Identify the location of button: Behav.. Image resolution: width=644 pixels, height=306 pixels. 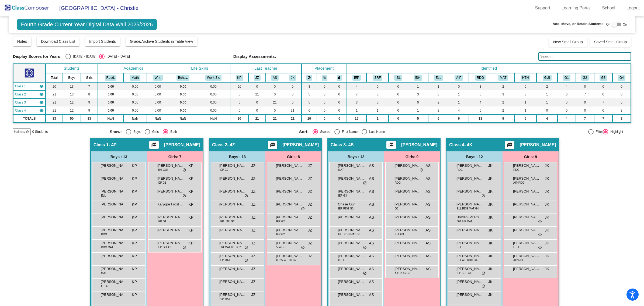
(183, 77).